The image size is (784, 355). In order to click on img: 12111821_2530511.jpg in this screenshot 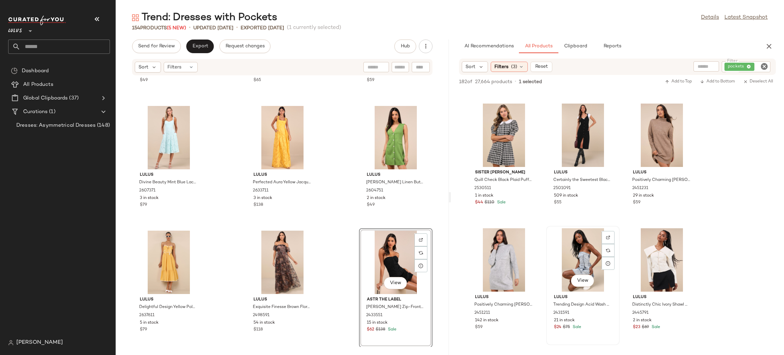, I will do `click(504, 135)`.